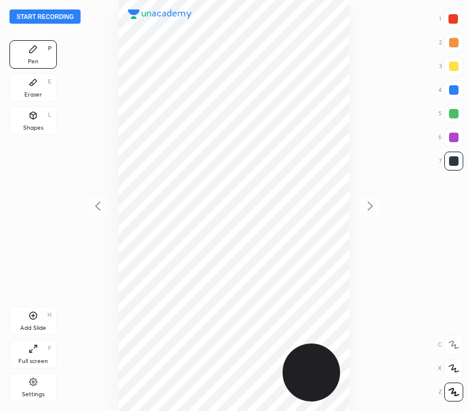 This screenshot has width=468, height=411. What do you see at coordinates (33, 394) in the screenshot?
I see `div: Settings` at bounding box center [33, 394].